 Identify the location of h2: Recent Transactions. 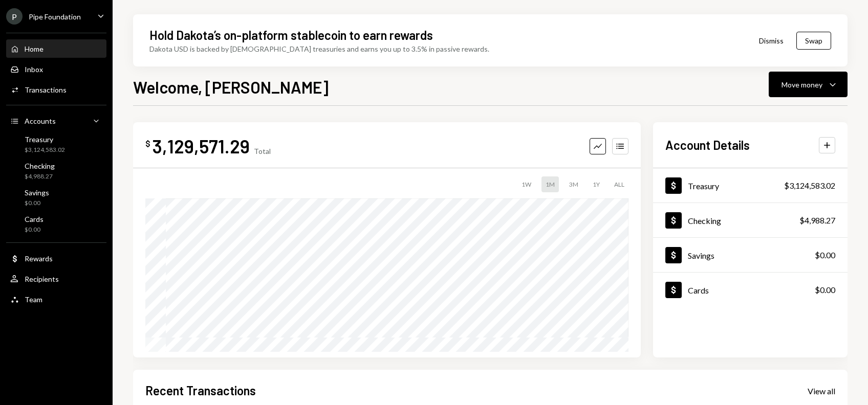
(201, 390).